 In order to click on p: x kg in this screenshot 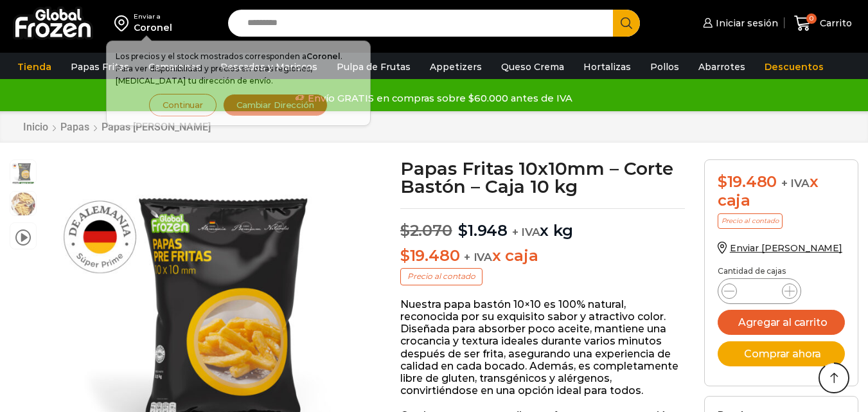, I will do `click(542, 224)`.